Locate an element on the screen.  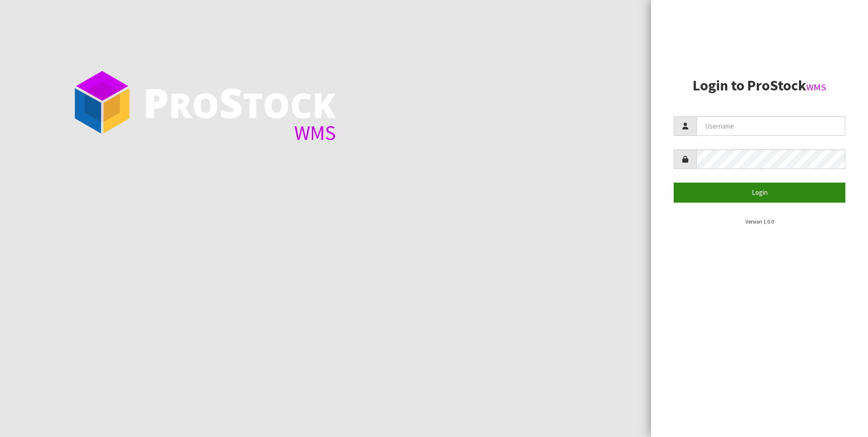
img: ProStock Cube is located at coordinates (102, 102).